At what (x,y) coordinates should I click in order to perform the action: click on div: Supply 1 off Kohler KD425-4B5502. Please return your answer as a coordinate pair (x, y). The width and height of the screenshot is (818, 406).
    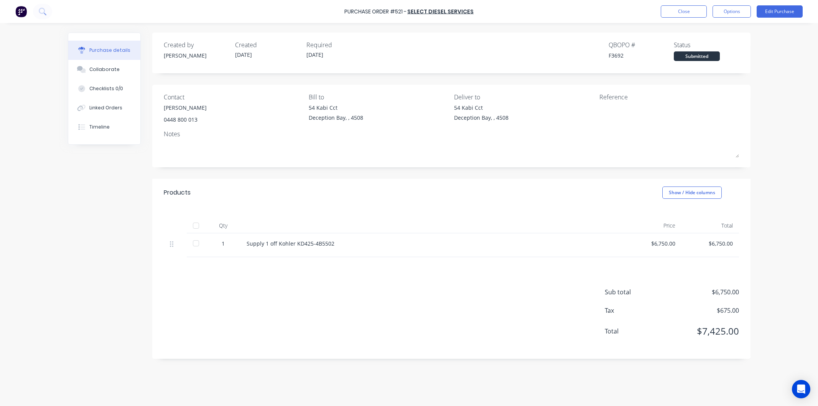
    Looking at the image, I should click on (432, 243).